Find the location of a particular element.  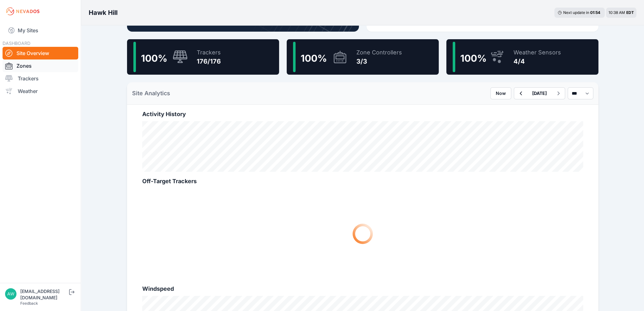

span: Next update in is located at coordinates (576, 12).